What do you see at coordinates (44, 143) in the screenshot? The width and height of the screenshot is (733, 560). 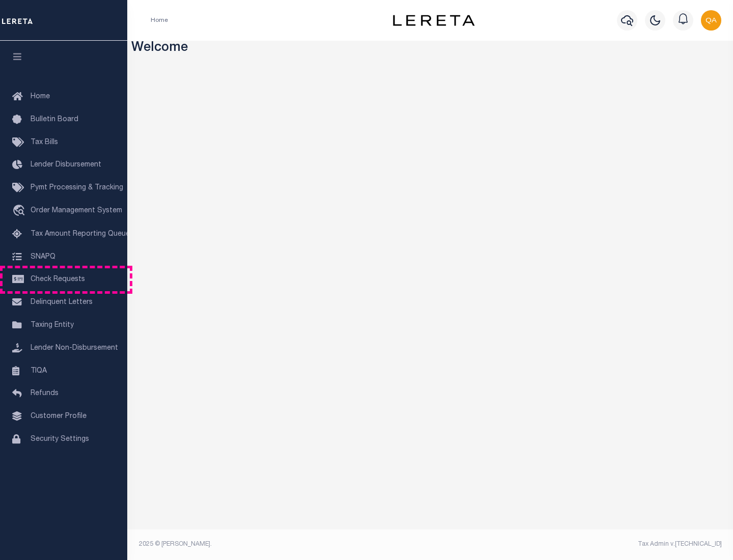 I see `span: Tax Bills` at bounding box center [44, 143].